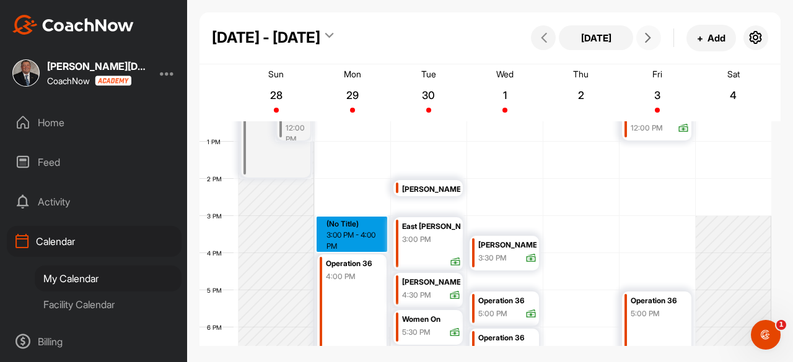 The image size is (793, 362). I want to click on div: If you haven't linked your Google Calendar yet, now's the perfect time to do so. For those who al..., so click(107, 139).